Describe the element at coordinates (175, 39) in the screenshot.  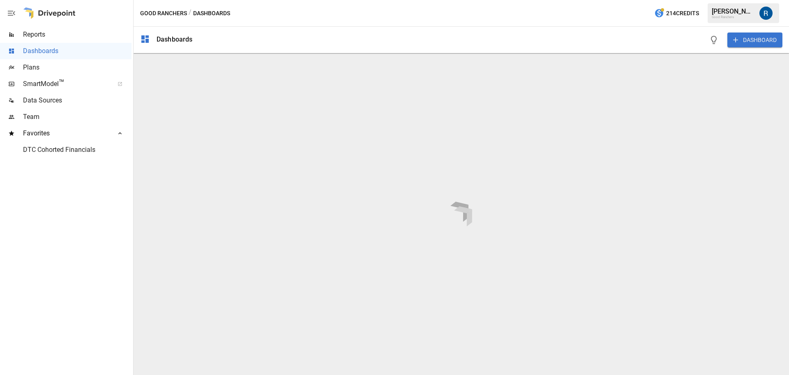
I see `div: Dashboards` at that location.